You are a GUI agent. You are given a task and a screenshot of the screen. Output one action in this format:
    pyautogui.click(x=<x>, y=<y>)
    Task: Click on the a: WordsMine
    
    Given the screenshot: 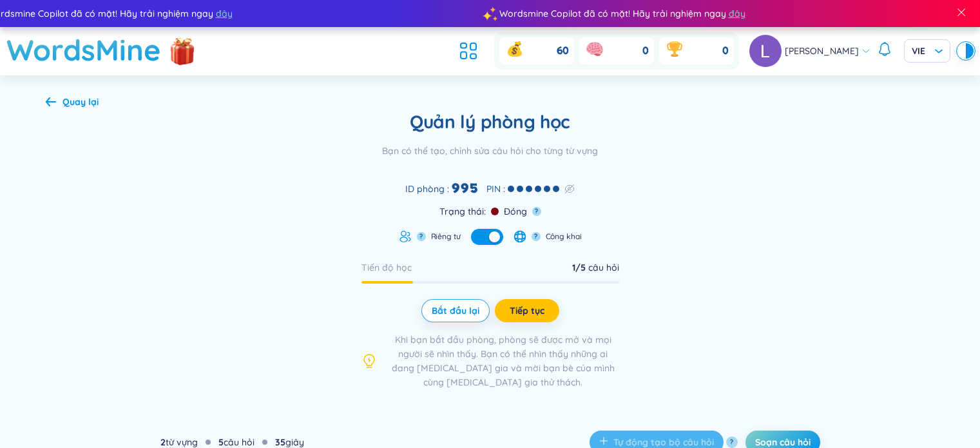 What is the action you would take?
    pyautogui.click(x=84, y=50)
    